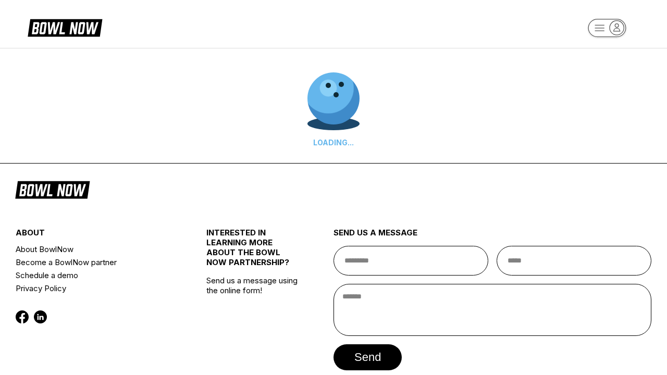  What do you see at coordinates (367, 357) in the screenshot?
I see `button: send` at bounding box center [367, 357].